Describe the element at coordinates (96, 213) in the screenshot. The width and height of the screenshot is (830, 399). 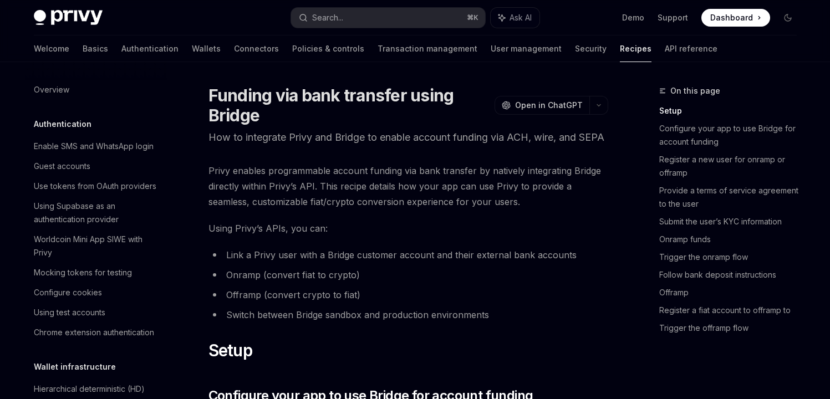
I see `a: Using Supabase as an authentication provider` at that location.